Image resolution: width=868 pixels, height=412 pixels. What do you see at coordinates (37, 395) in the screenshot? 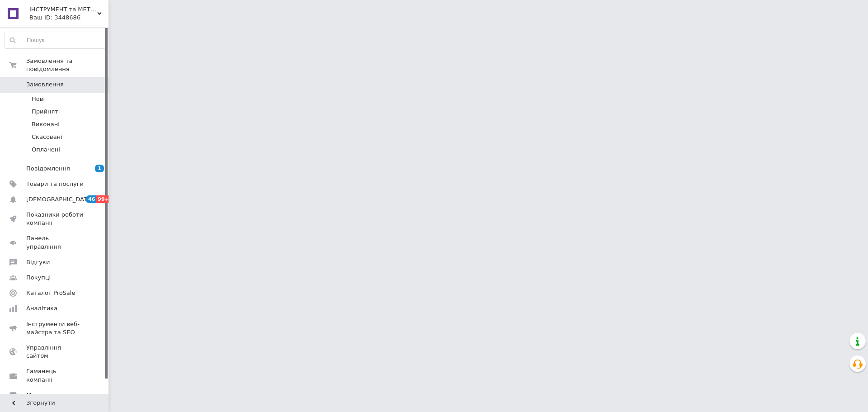
I see `span: Маркет` at bounding box center [37, 395].